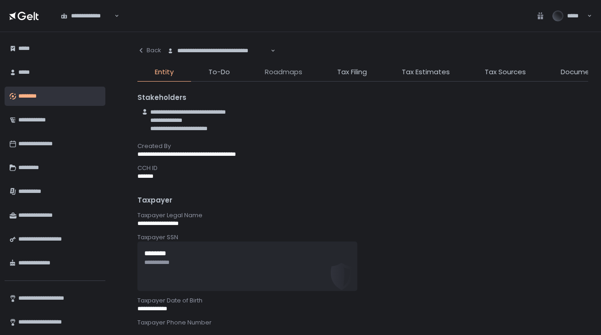 The width and height of the screenshot is (601, 335). Describe the element at coordinates (505, 72) in the screenshot. I see `span: Tax Sources` at that location.